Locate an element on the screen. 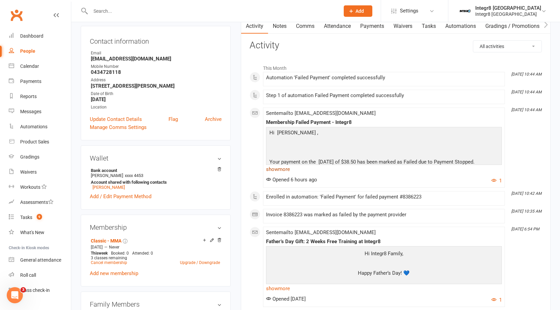  a: Cancel membership is located at coordinates (109, 263).